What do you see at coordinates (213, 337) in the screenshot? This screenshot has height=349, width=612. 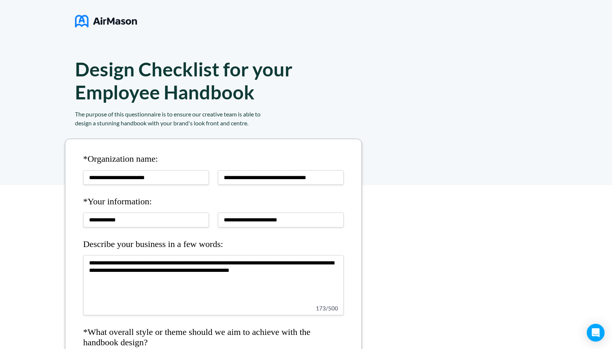 I see `h4: *What overall style or theme should we aim to achieve with the handbook design?` at bounding box center [213, 337].